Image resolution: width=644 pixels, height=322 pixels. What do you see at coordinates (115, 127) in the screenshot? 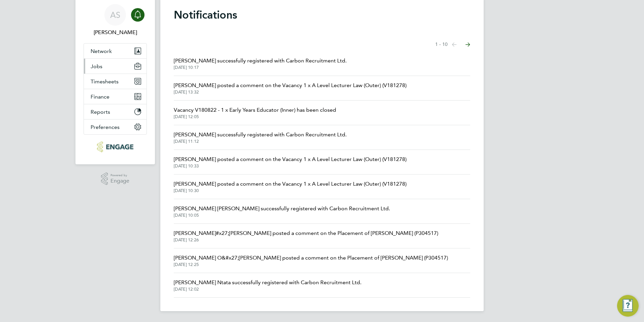
I see `button: Preferences` at bounding box center [115, 127].